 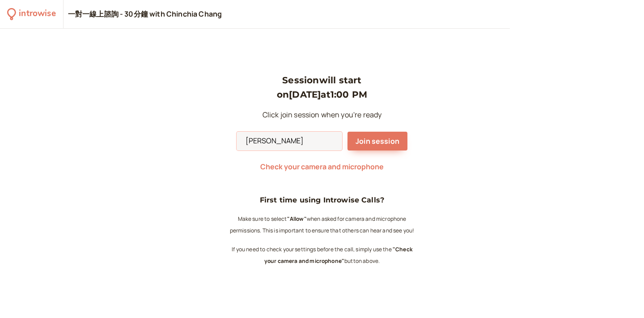 I want to click on b: "Check your camera and microphone", so click(x=339, y=254).